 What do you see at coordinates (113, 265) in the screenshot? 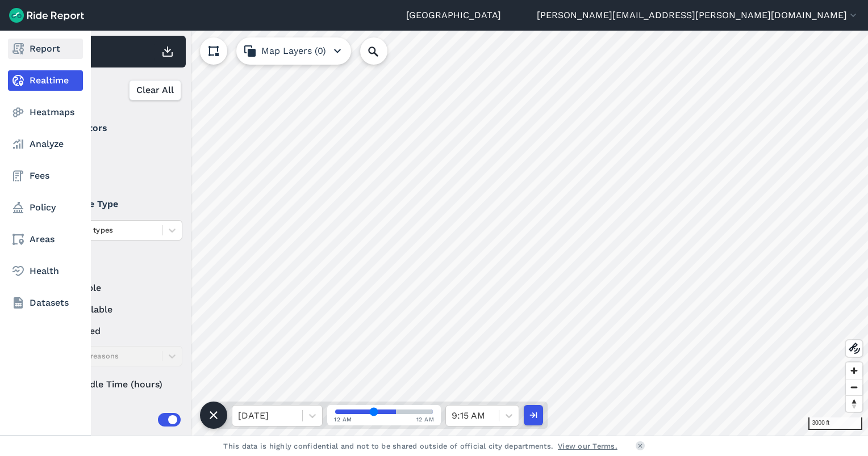
I see `summary: Status` at bounding box center [113, 265].